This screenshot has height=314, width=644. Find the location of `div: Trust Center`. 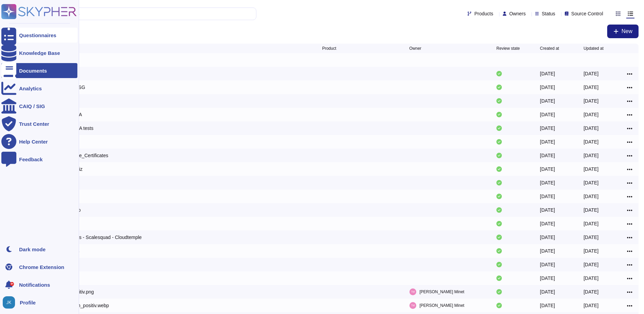

div: Trust Center is located at coordinates (34, 124).